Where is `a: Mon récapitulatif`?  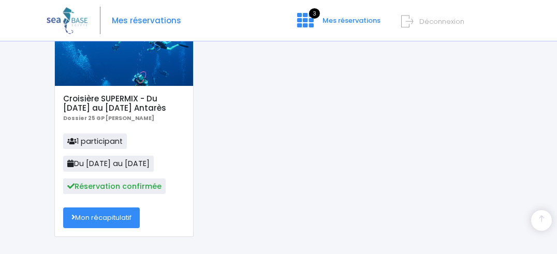 a: Mon récapitulatif is located at coordinates (101, 218).